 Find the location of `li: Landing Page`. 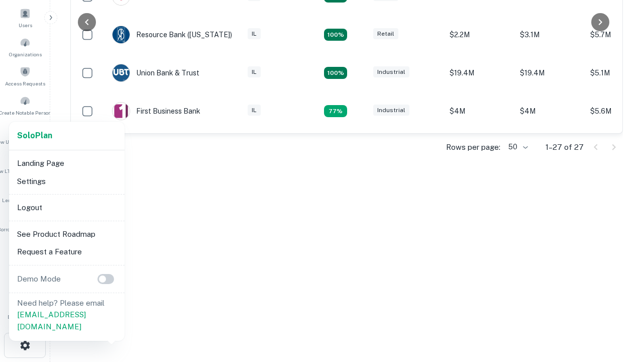

li: Landing Page is located at coordinates (67, 163).